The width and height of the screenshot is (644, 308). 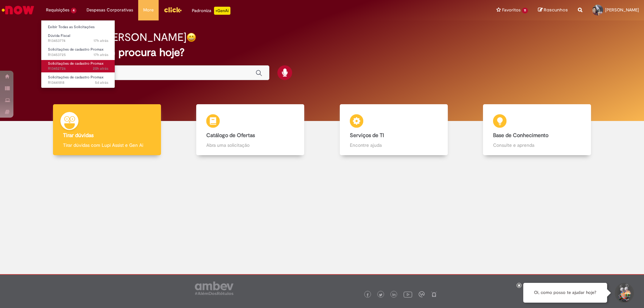 I want to click on button: Iniciar Conversa de Suporte, so click(x=624, y=293).